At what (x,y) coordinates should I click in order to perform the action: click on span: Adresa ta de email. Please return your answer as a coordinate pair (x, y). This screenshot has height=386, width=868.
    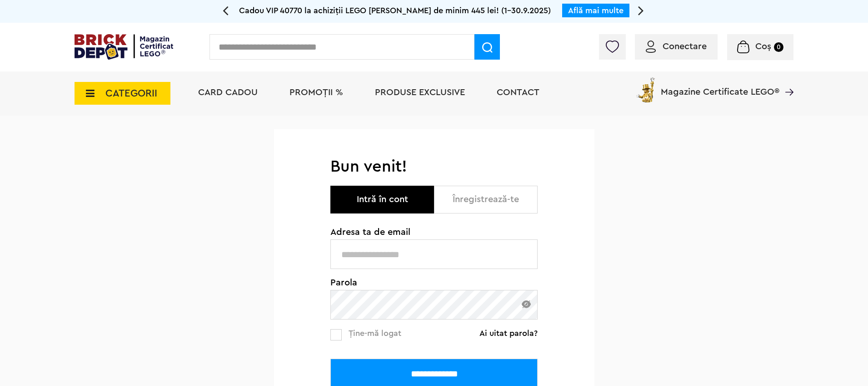
    Looking at the image, I should click on (434, 232).